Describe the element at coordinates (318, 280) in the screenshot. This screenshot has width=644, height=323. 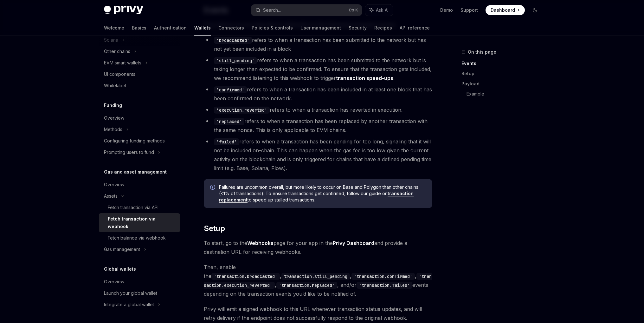
I see `span: Then, enable the , , , , , and/or events depending on the transaction events you’d like to be not...` at that location.